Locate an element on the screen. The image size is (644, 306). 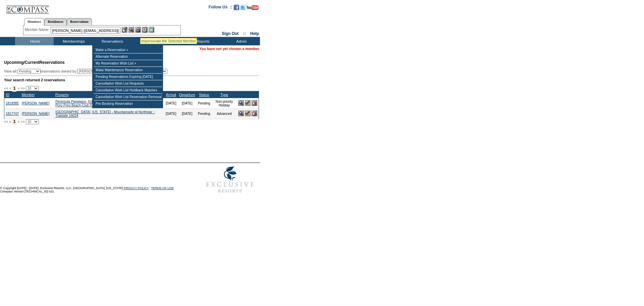
img: Exclusive Resorts is located at coordinates (230, 180).